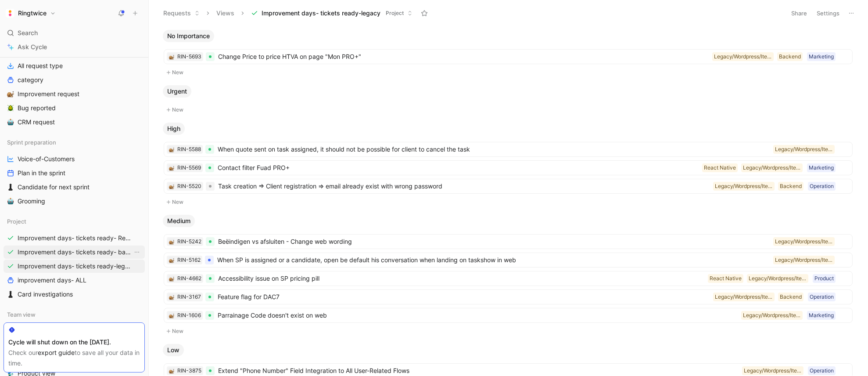 This screenshot has width=868, height=376. What do you see at coordinates (74, 33) in the screenshot?
I see `div: Search` at bounding box center [74, 33].